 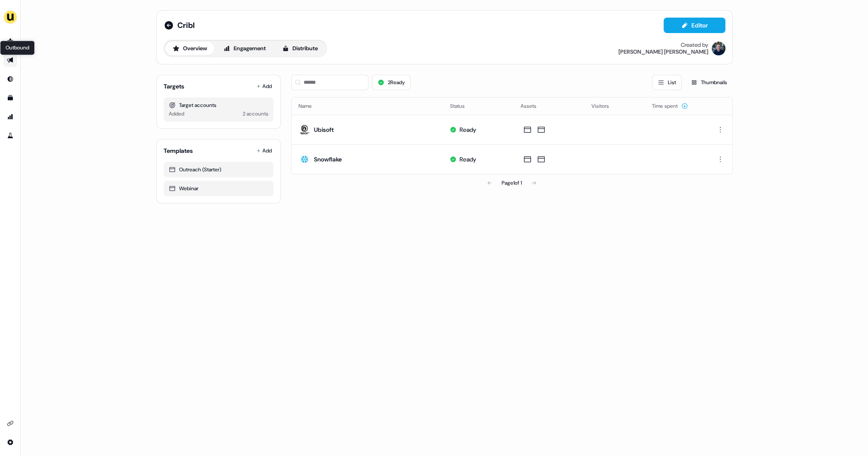 What do you see at coordinates (174, 87) in the screenshot?
I see `div: Targets` at bounding box center [174, 87].